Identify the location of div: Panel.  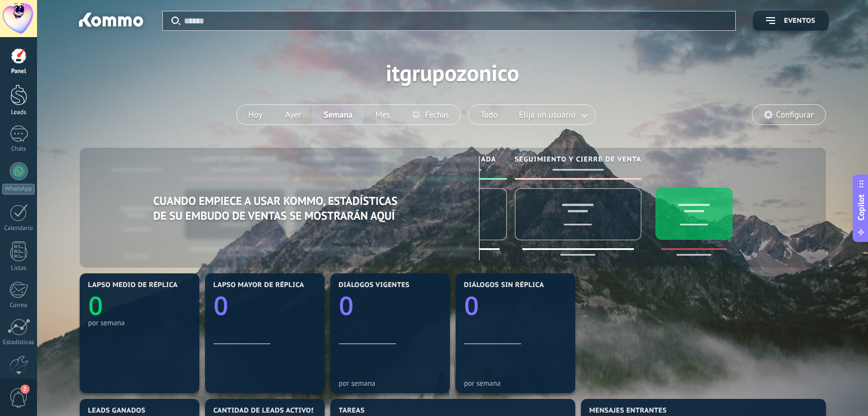
(19, 71).